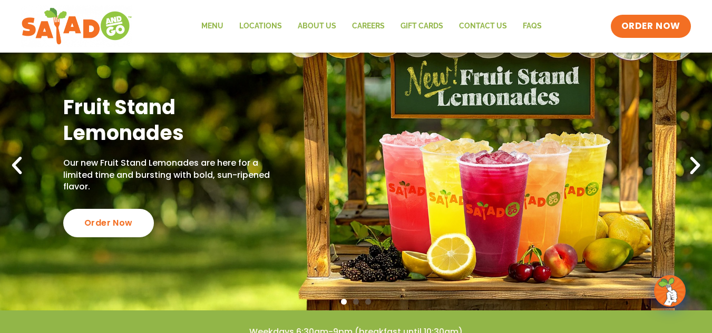 The height and width of the screenshot is (333, 712). Describe the element at coordinates (651, 26) in the screenshot. I see `a: ORDER NOW` at that location.